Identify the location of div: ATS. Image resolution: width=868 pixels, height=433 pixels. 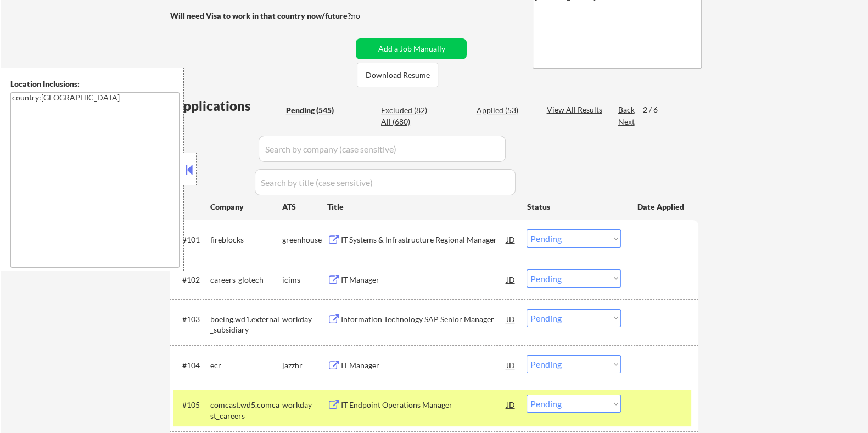
(304, 207).